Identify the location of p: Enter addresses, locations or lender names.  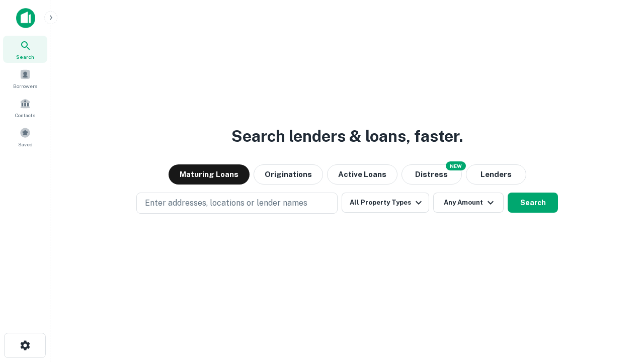
(226, 203).